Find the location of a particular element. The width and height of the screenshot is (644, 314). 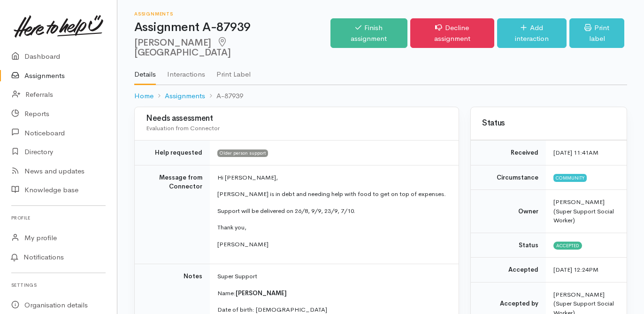

span: Community is located at coordinates (570, 177).